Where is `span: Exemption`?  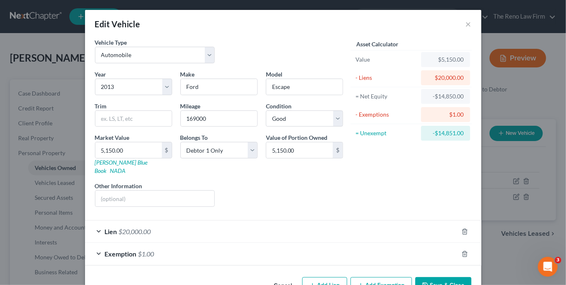 span: Exemption is located at coordinates (121, 253).